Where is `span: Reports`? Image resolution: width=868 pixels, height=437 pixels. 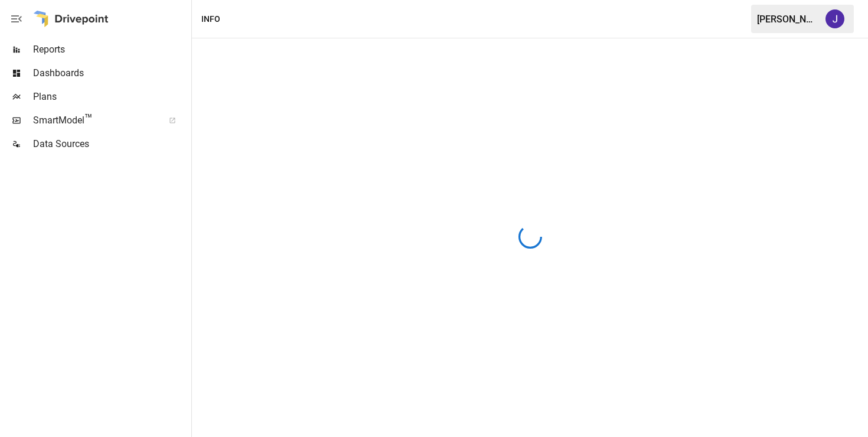
span: Reports is located at coordinates (111, 50).